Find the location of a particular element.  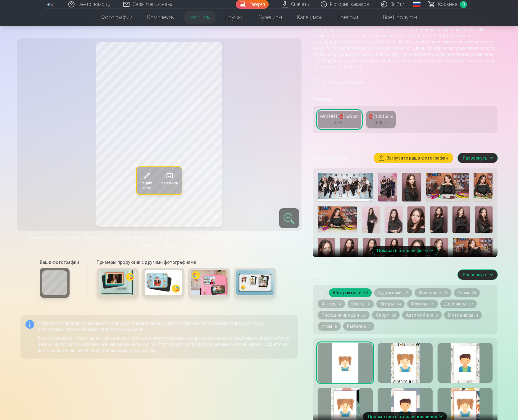

span: Заменить is located at coordinates (169, 183).